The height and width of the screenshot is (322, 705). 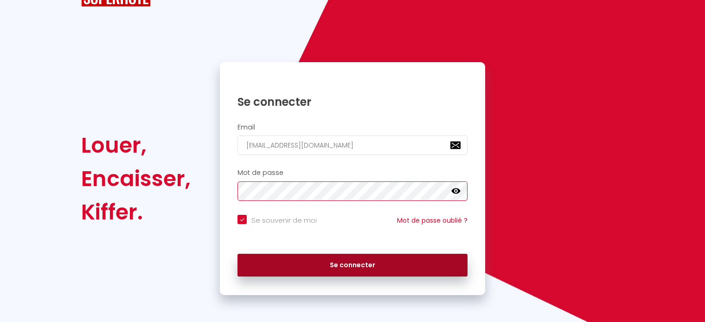 What do you see at coordinates (353, 173) in the screenshot?
I see `h2: Mot de passe` at bounding box center [353, 173].